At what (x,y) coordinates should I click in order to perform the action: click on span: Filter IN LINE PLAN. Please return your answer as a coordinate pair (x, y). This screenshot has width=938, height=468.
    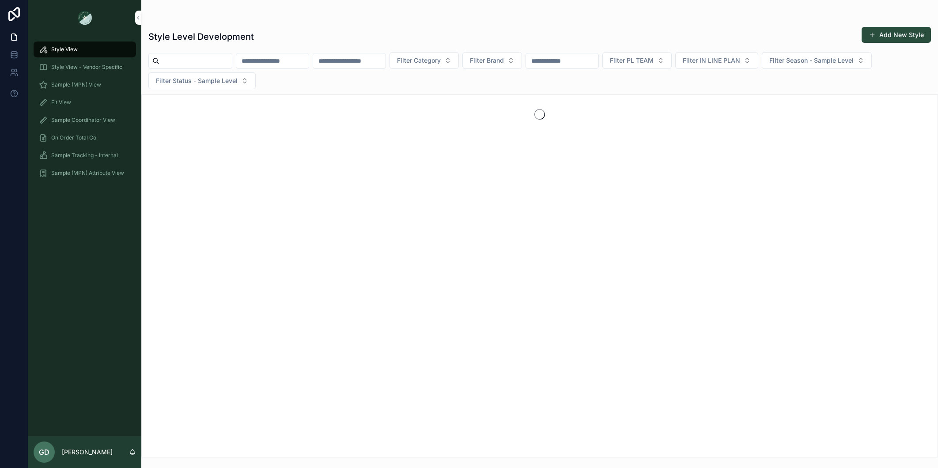
    Looking at the image, I should click on (711, 60).